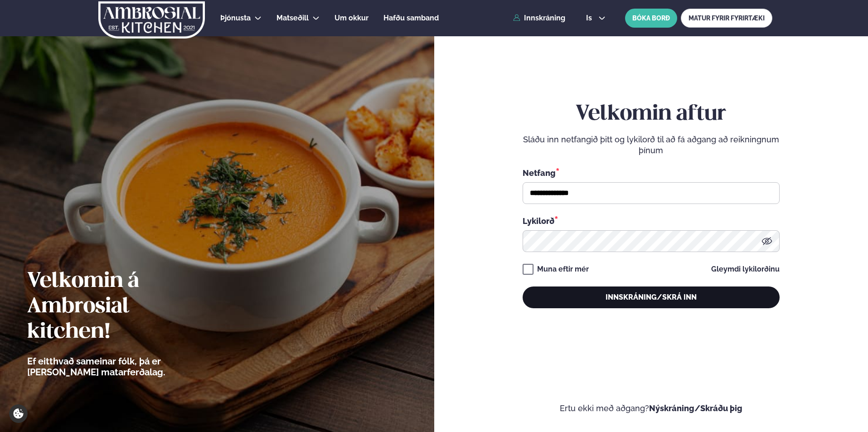 Image resolution: width=868 pixels, height=432 pixels. What do you see at coordinates (235, 18) in the screenshot?
I see `span: Þjónusta` at bounding box center [235, 18].